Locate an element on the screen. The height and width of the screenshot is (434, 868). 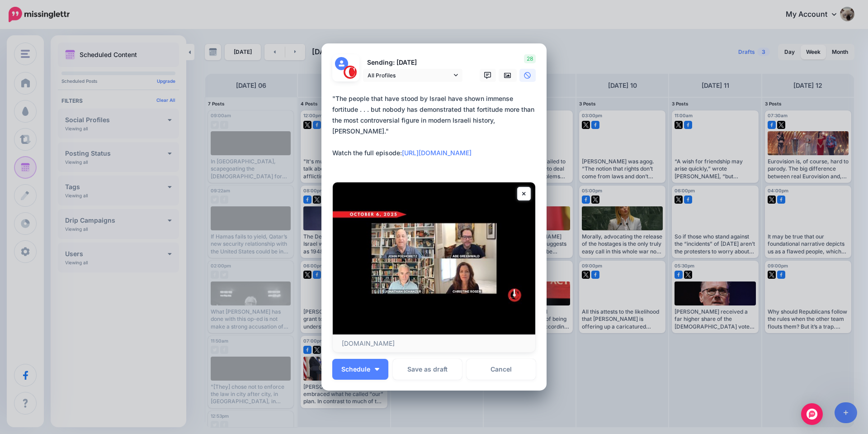
button: Schedule is located at coordinates (361, 369).